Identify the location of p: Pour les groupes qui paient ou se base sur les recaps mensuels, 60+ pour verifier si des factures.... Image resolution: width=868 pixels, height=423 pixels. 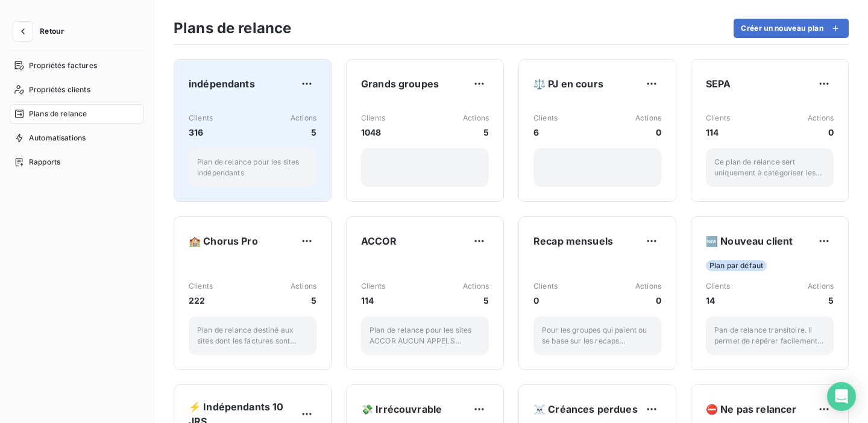
(597, 335).